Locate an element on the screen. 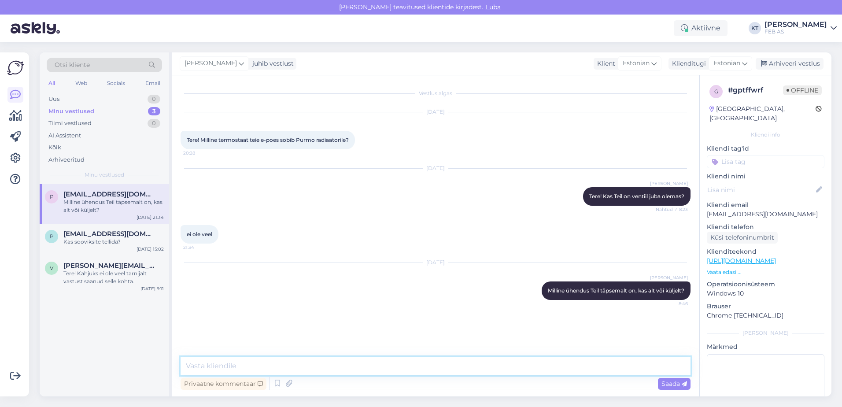 The height and width of the screenshot is (407, 842). div: Klient is located at coordinates (604, 63).